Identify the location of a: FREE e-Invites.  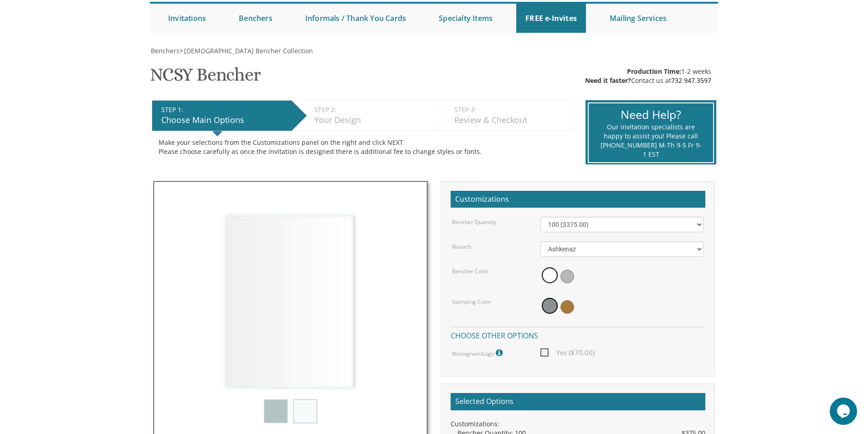
(551, 18).